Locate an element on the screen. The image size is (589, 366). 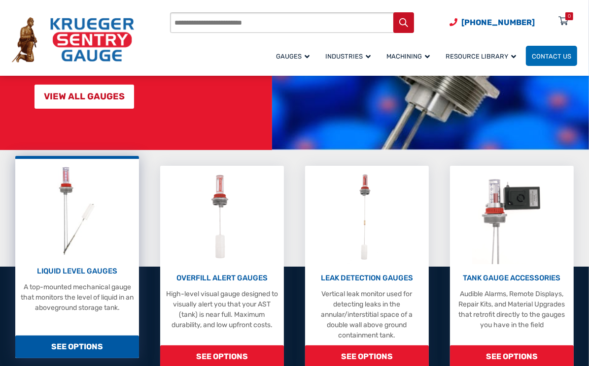
span: Resource Library is located at coordinates (480, 56).